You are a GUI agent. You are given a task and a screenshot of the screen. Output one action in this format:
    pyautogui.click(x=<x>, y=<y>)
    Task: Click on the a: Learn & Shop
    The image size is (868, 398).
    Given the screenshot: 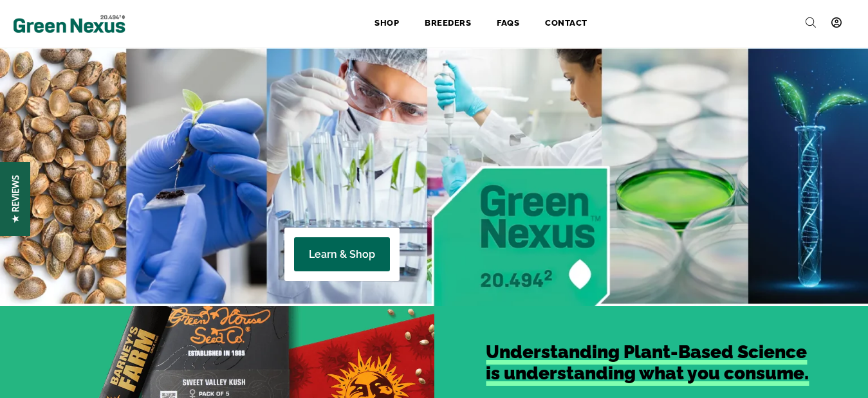 What is the action you would take?
    pyautogui.click(x=342, y=254)
    